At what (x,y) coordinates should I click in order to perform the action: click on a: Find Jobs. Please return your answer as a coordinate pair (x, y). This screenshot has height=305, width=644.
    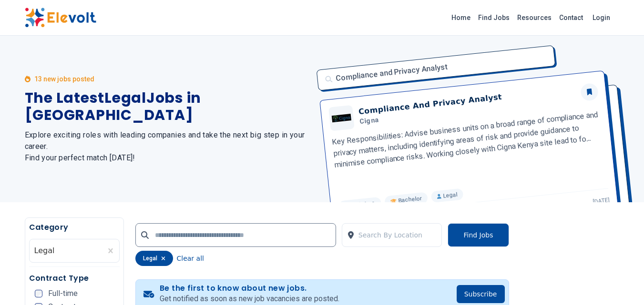
    Looking at the image, I should click on (494, 18).